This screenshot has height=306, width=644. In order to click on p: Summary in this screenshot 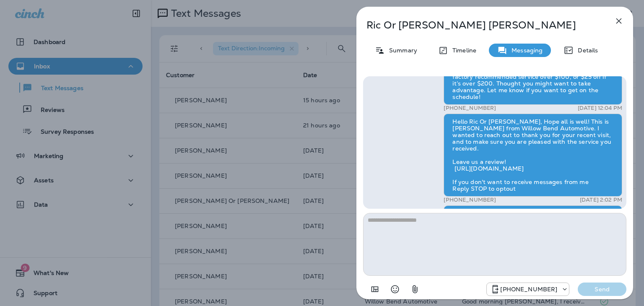, I will do `click(401, 50)`.